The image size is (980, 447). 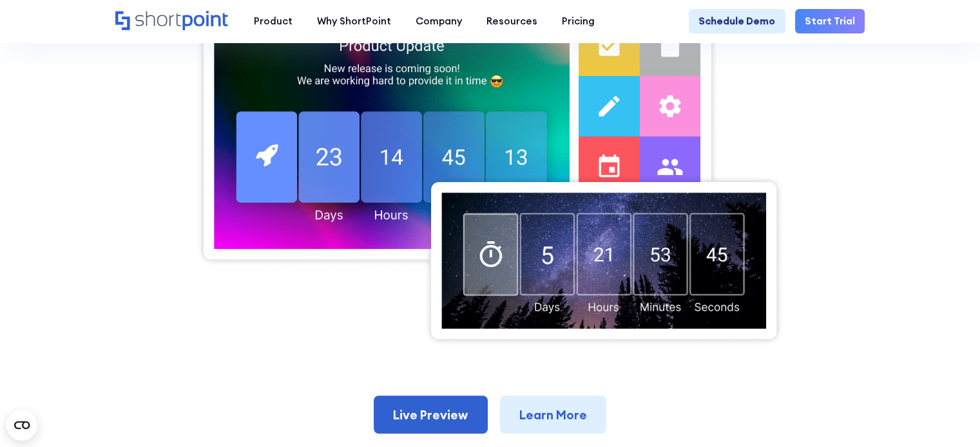 What do you see at coordinates (22, 425) in the screenshot?
I see `button: Open CMP widget` at bounding box center [22, 425].